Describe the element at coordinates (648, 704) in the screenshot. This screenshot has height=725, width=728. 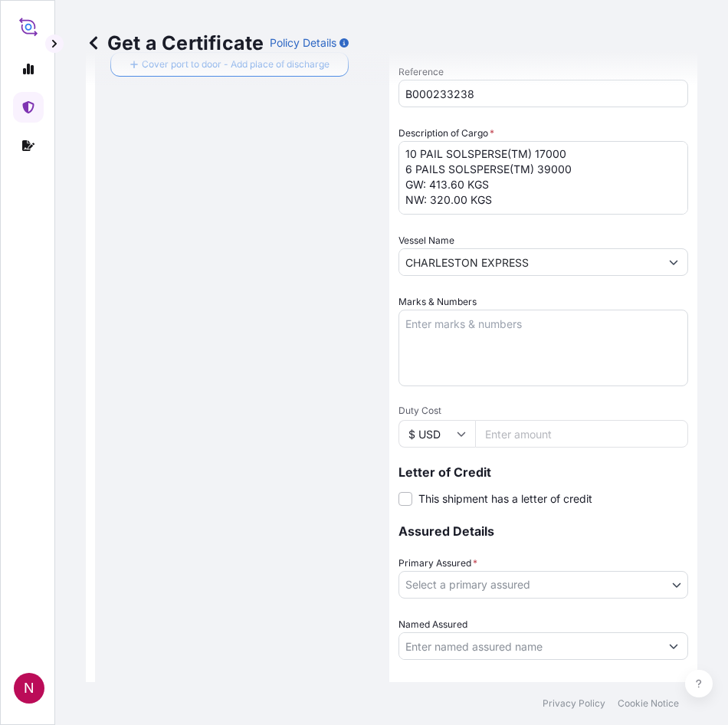
I see `p: Cookie Notice` at that location.